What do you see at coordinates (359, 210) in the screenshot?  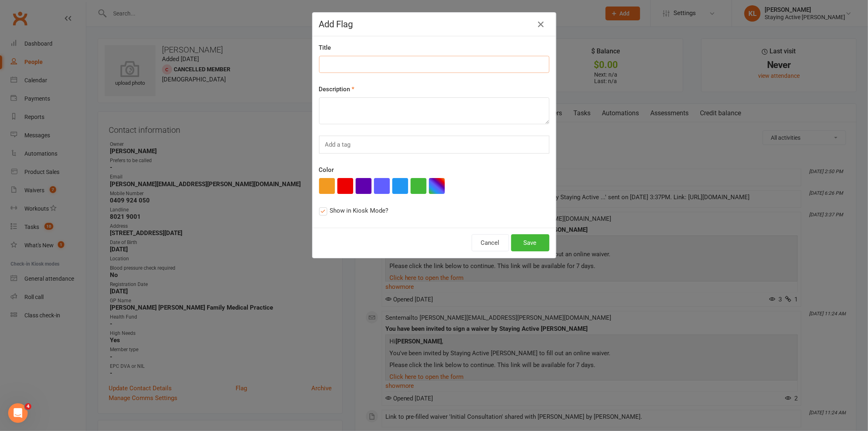 I see `span: Show in Kiosk Mode?` at bounding box center [359, 210].